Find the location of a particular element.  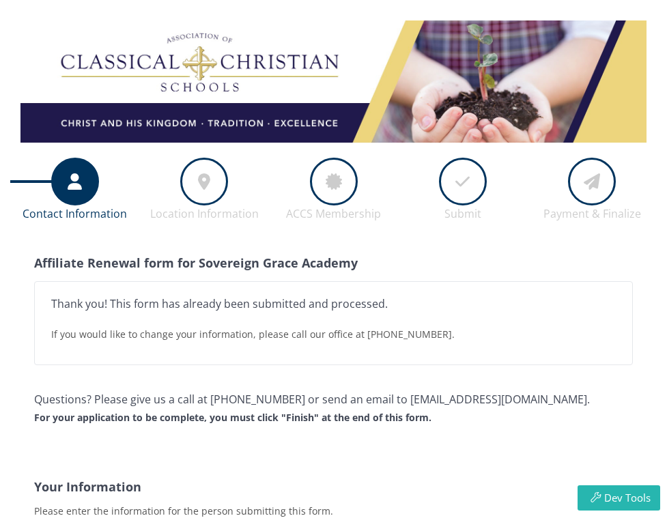

button: Dev Tools is located at coordinates (618, 497).